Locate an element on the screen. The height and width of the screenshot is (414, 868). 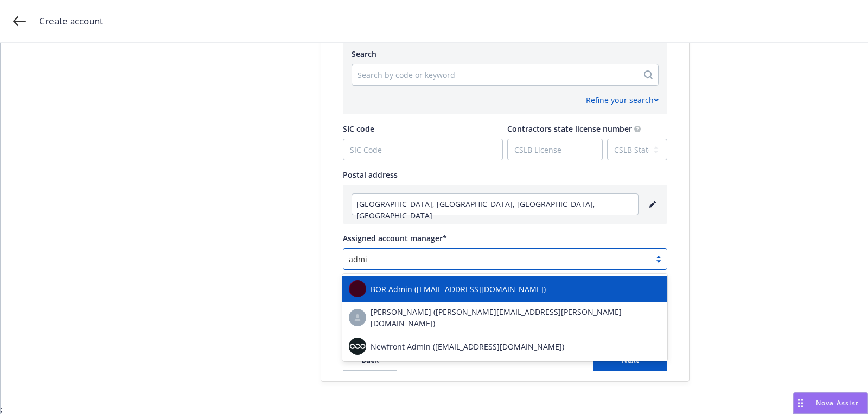
a: editPencil is located at coordinates (653, 204).